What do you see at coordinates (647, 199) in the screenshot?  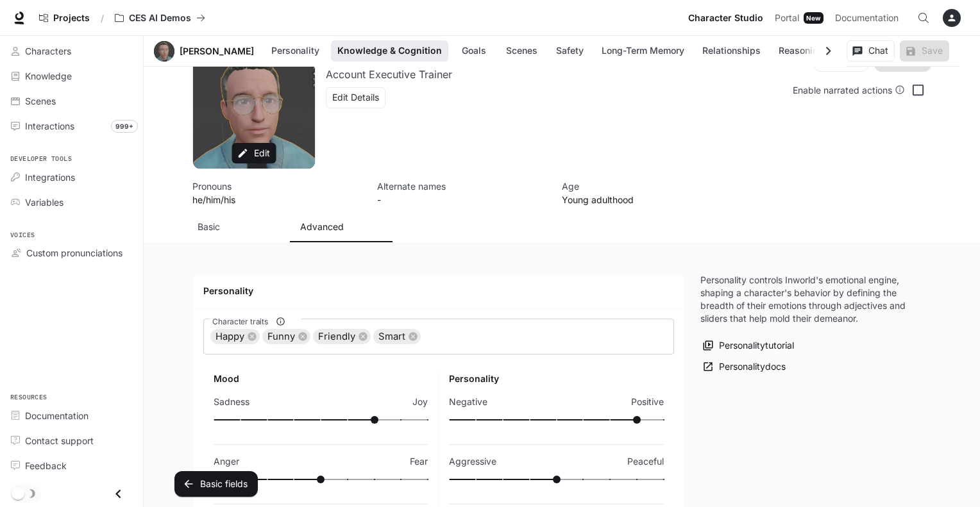 I see `p: Young adulthood` at bounding box center [647, 199].